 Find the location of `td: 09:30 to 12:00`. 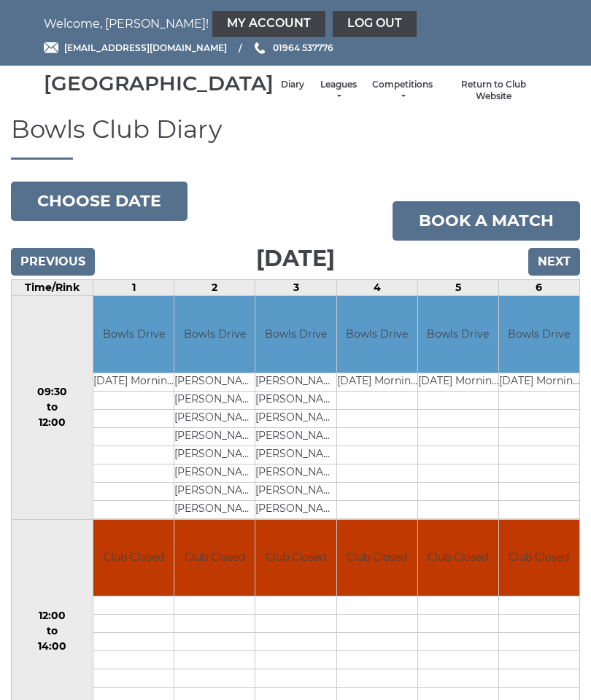

td: 09:30 to 12:00 is located at coordinates (52, 408).